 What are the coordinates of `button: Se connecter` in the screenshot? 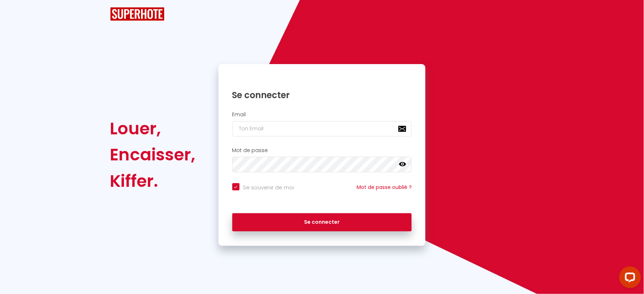 It's located at (322, 222).